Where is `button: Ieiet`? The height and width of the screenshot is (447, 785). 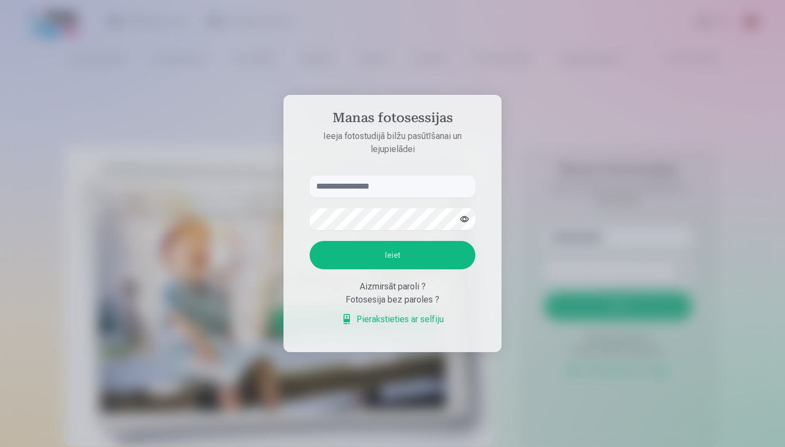 button: Ieiet is located at coordinates (393, 255).